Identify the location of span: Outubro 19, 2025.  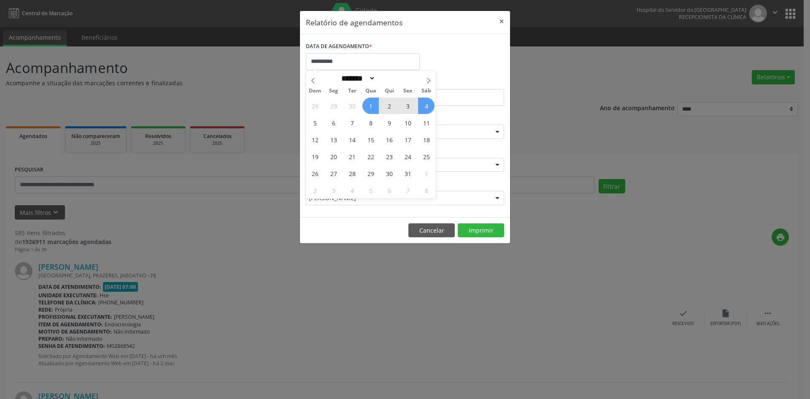
(315, 156).